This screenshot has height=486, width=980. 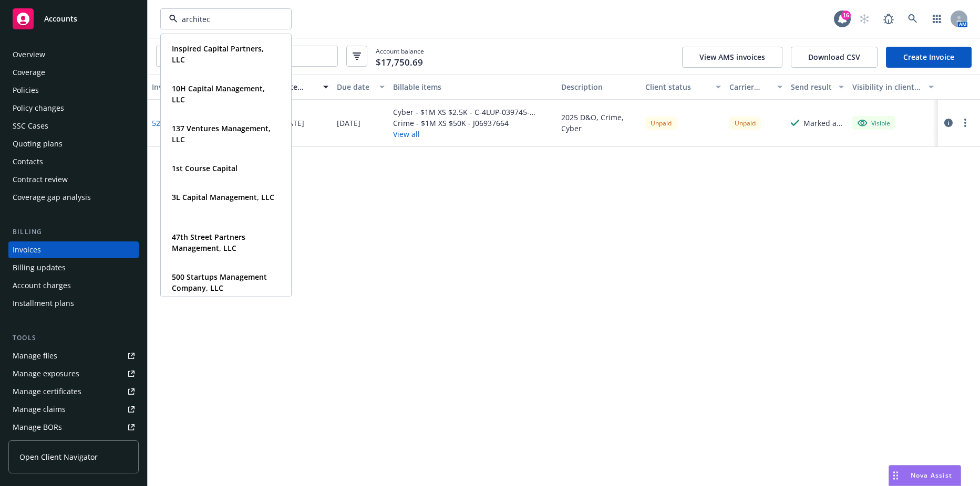 What do you see at coordinates (74, 179) in the screenshot?
I see `a: Contract review` at bounding box center [74, 179].